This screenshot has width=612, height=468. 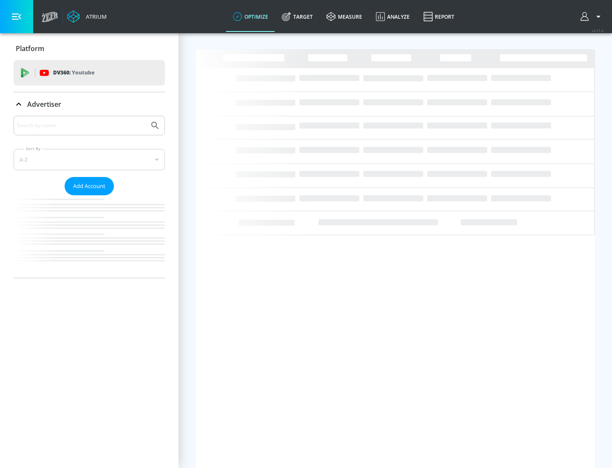 I want to click on input: Search by name, so click(x=81, y=125).